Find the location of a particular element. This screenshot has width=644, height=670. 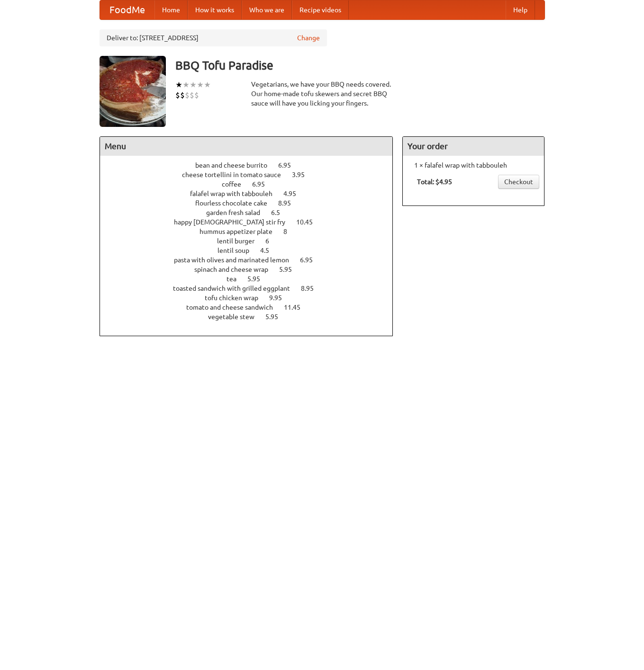

a: Help is located at coordinates (521, 10).